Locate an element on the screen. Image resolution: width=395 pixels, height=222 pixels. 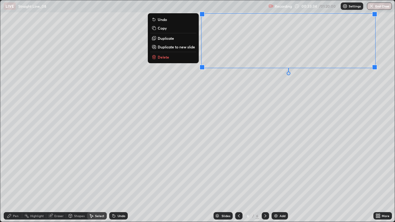
p: Settings is located at coordinates (355, 6).